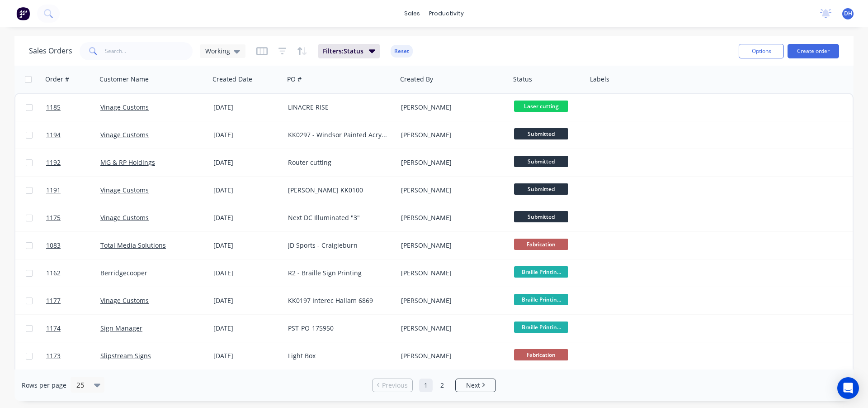 The width and height of the screenshot is (868, 408). I want to click on div: Customer Name, so click(124, 79).